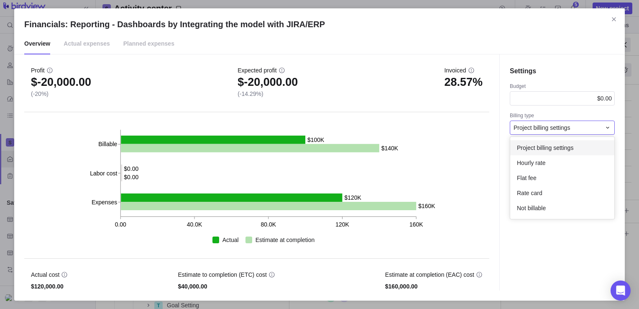 Image resolution: width=639 pixels, height=309 pixels. Describe the element at coordinates (526, 178) in the screenshot. I see `span: Flat fee` at that location.